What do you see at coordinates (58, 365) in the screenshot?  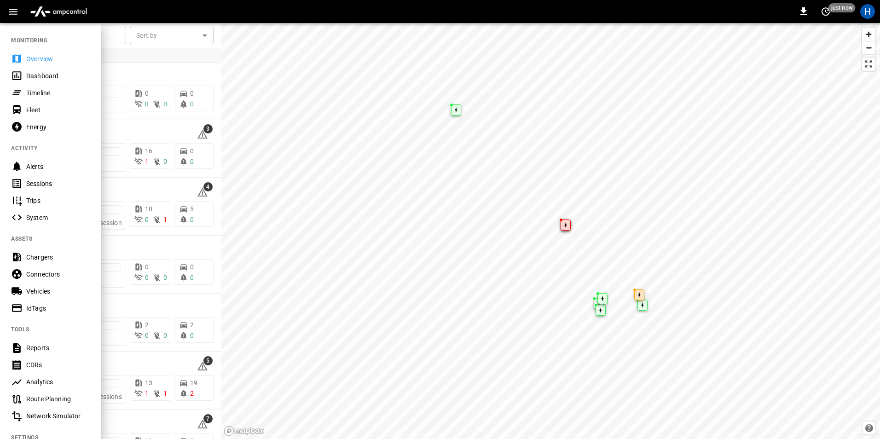 I see `div: CDRs` at bounding box center [58, 365].